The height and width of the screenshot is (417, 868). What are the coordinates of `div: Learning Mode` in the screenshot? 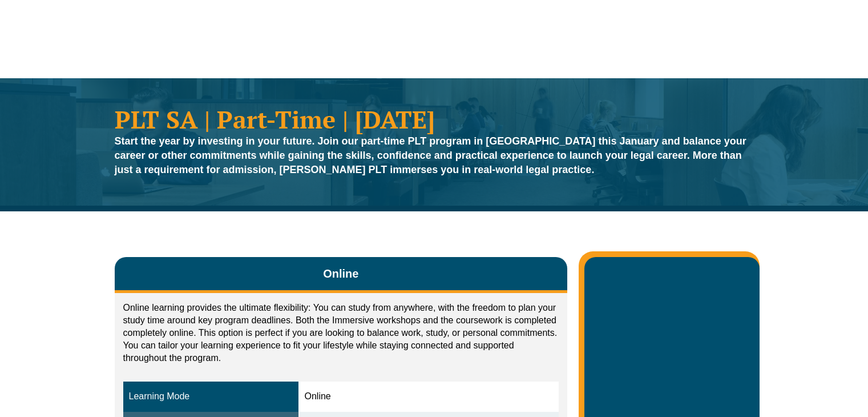 It's located at (212, 396).